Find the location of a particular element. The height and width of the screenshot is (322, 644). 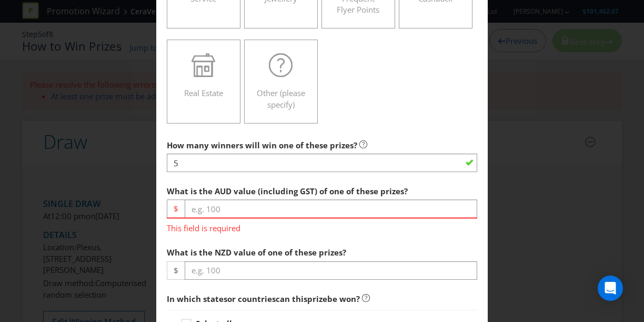

span: How many winners will win one of these prizes? is located at coordinates (262, 145).